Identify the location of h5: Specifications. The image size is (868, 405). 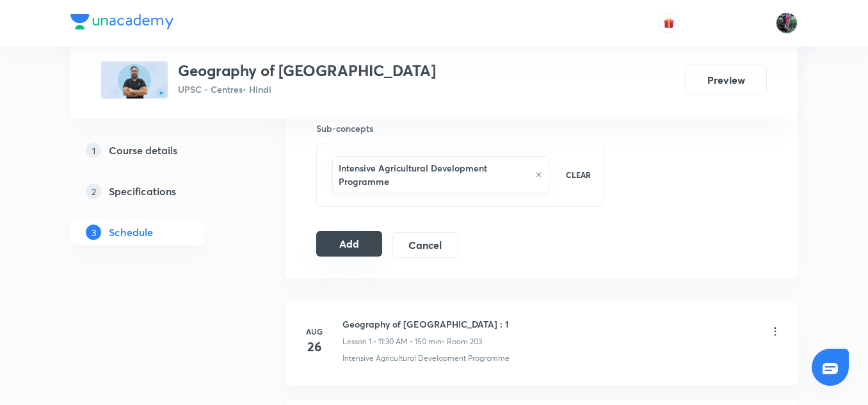
(142, 191).